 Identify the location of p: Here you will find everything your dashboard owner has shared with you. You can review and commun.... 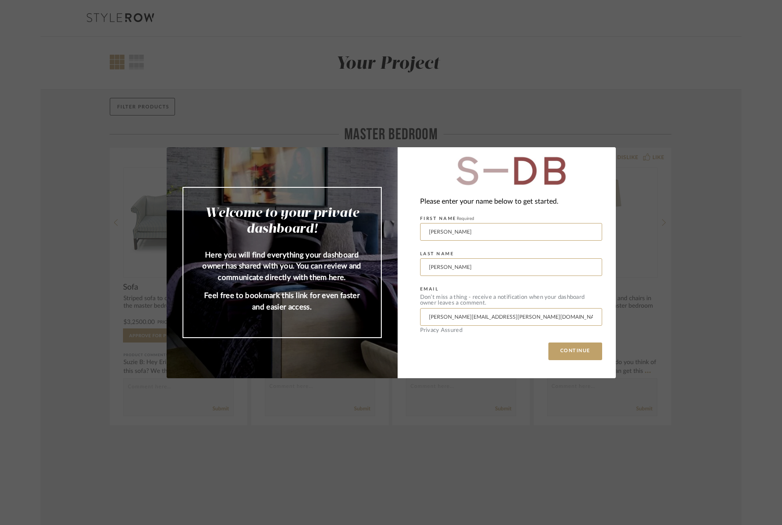
(282, 266).